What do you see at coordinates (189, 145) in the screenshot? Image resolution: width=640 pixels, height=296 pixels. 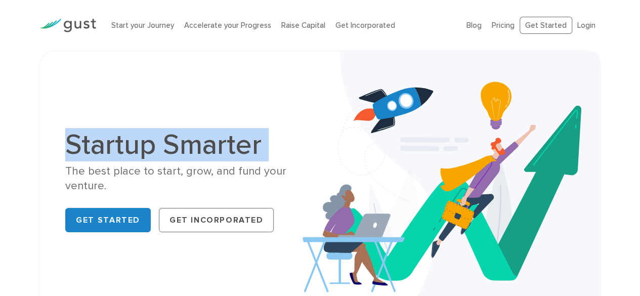 I see `h1: Startup Smarter` at bounding box center [189, 145].